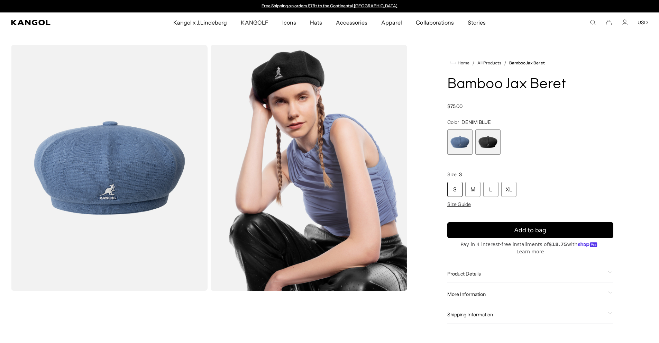 Image resolution: width=659 pixels, height=343 pixels. Describe the element at coordinates (452, 174) in the screenshot. I see `span: Size` at that location.